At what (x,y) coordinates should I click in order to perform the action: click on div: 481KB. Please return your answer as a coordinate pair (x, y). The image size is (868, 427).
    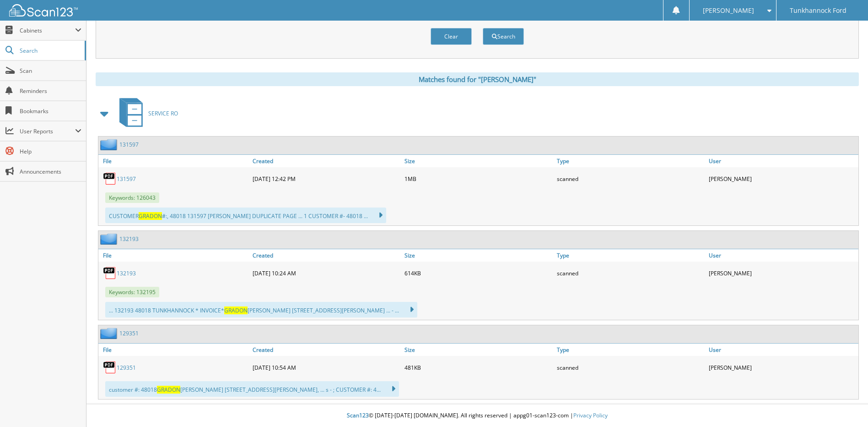
    Looking at the image, I should click on (478, 367).